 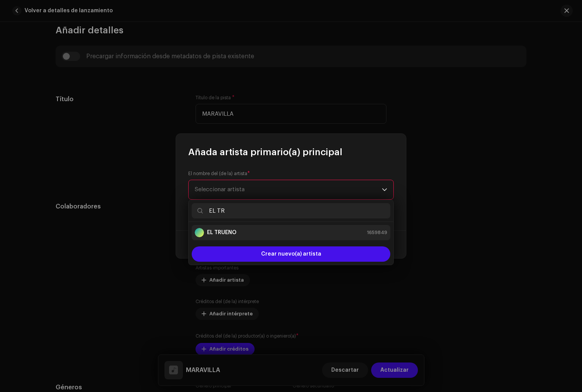 I want to click on ul: Option List, so click(x=291, y=232).